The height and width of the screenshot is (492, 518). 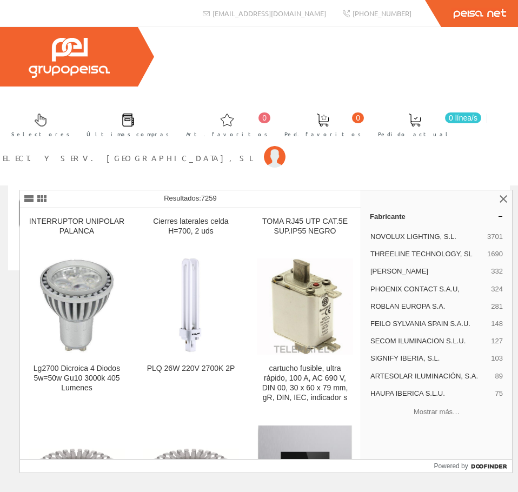 I want to click on img: PLQ 26W 220V 2700K 2P, so click(x=191, y=307).